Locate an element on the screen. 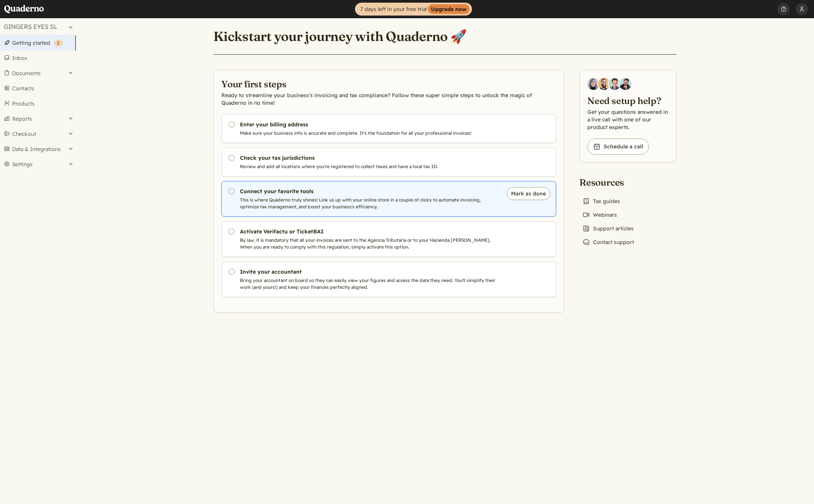 The image size is (814, 504). h3: Invite your accountant is located at coordinates (369, 272).